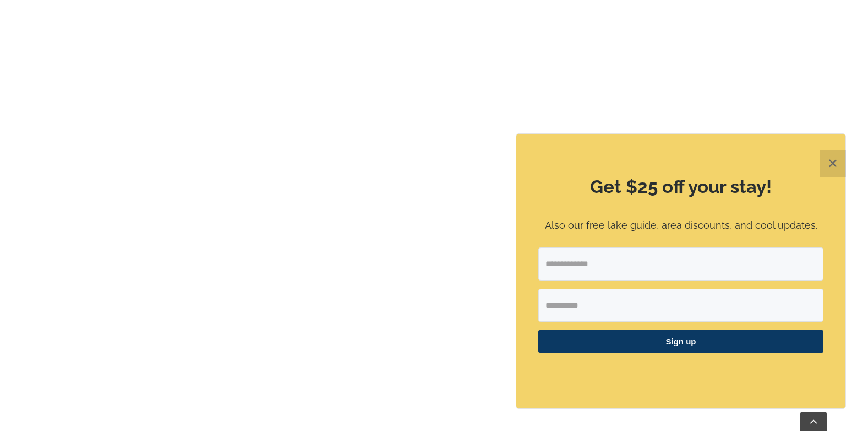  I want to click on input: First Name, so click(681, 305).